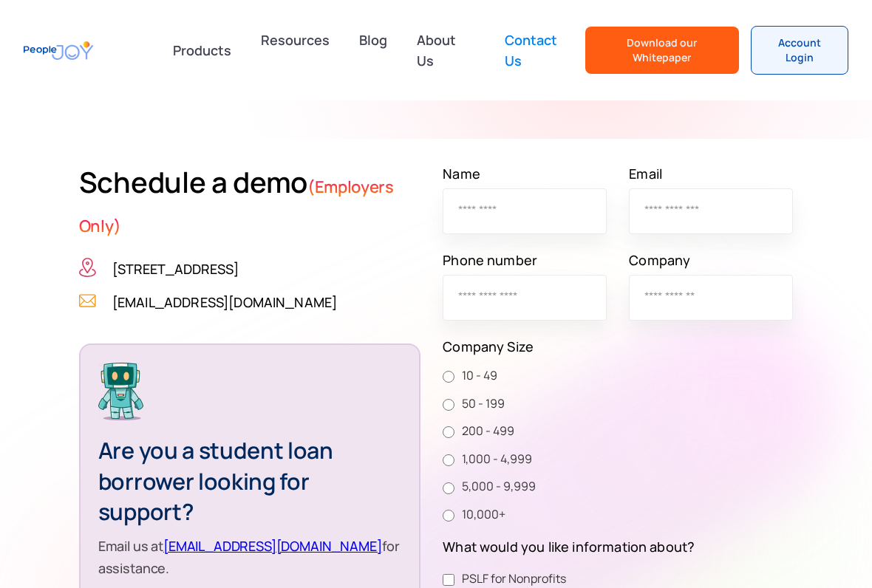 The height and width of the screenshot is (588, 872). I want to click on span: 200 - 499, so click(484, 431).